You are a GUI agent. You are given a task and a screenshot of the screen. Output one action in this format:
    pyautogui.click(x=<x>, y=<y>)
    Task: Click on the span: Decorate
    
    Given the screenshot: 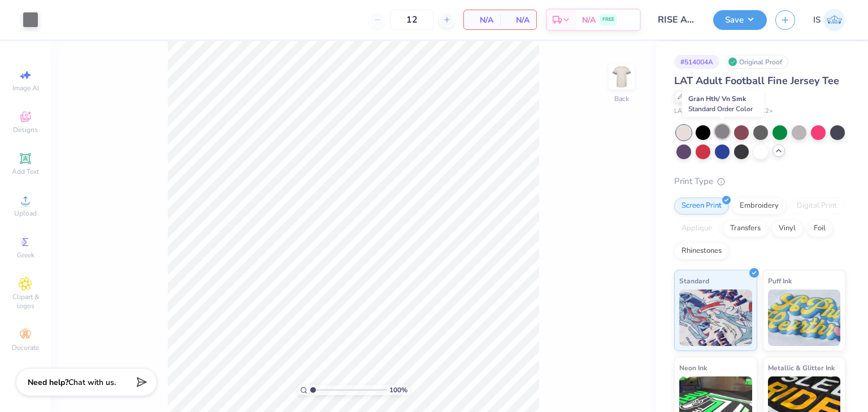 What is the action you would take?
    pyautogui.click(x=25, y=348)
    